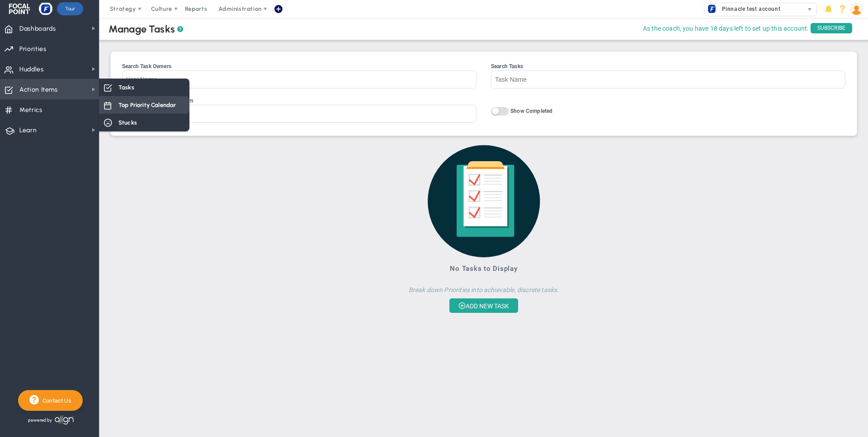 This screenshot has height=437, width=868. I want to click on span: Dashboards, so click(38, 29).